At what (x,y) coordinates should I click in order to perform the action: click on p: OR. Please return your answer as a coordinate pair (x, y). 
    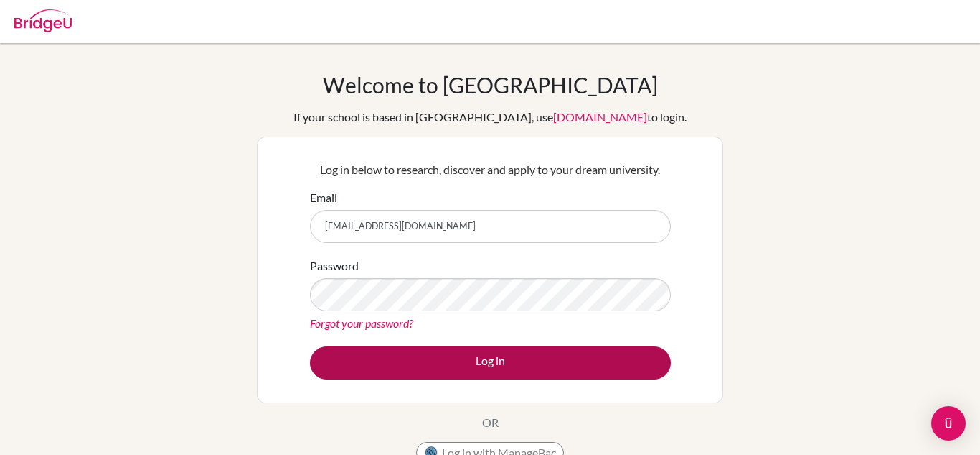
    Looking at the image, I should click on (490, 422).